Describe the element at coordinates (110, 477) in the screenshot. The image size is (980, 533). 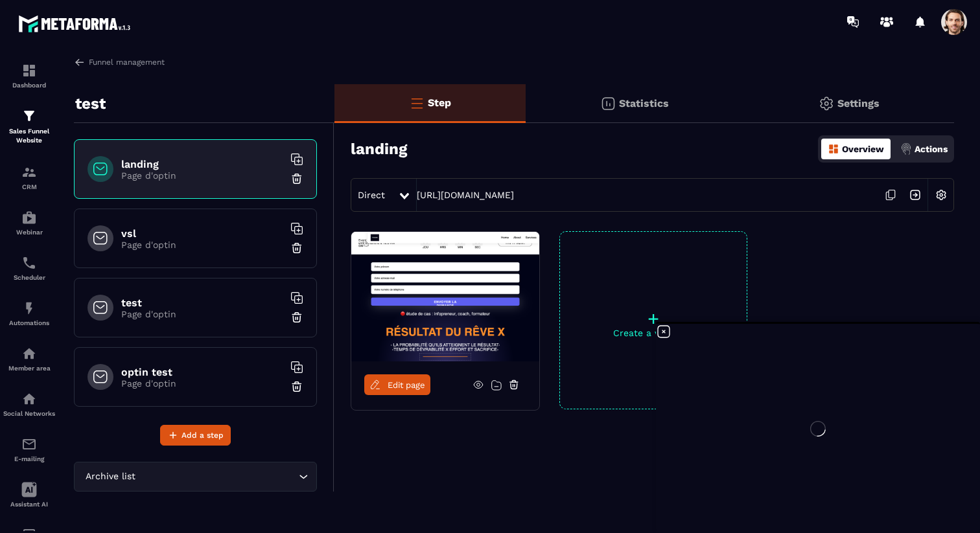
I see `span: Archive list` at that location.